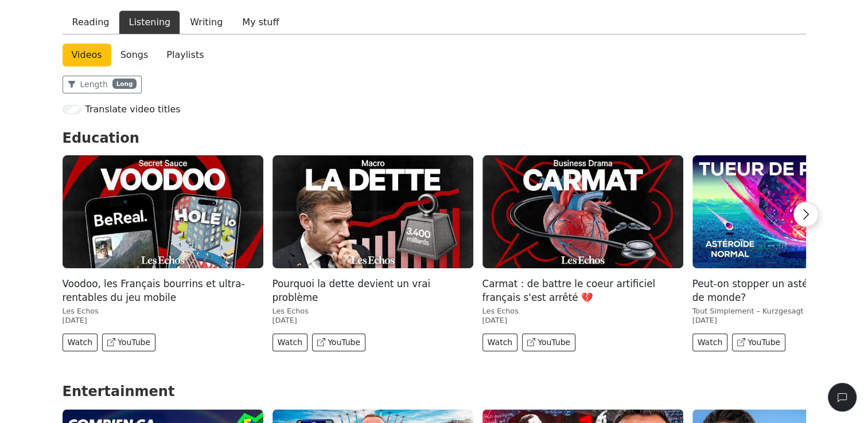  I want to click on span: Long, so click(125, 84).